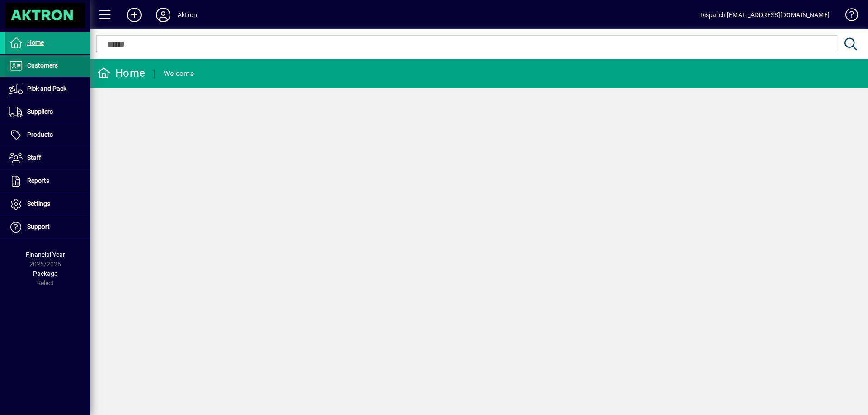 Image resolution: width=868 pixels, height=415 pixels. I want to click on span: Reports, so click(38, 181).